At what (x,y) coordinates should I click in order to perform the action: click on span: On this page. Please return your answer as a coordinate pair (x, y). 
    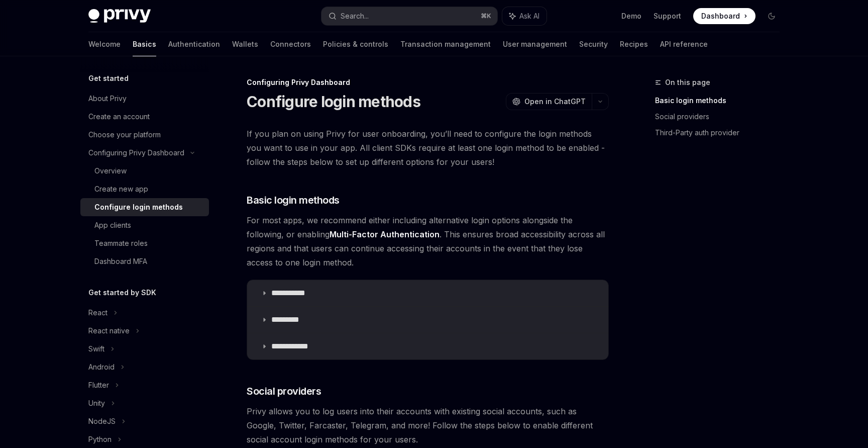
    Looking at the image, I should click on (688, 83).